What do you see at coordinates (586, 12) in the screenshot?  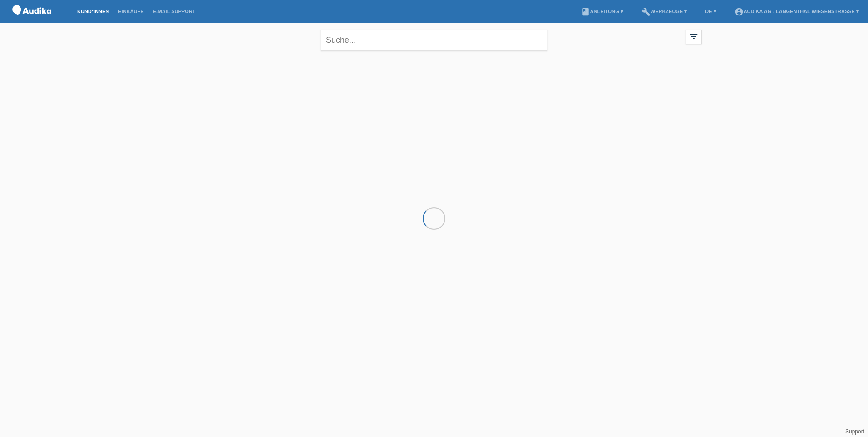 I see `i: book` at bounding box center [586, 12].